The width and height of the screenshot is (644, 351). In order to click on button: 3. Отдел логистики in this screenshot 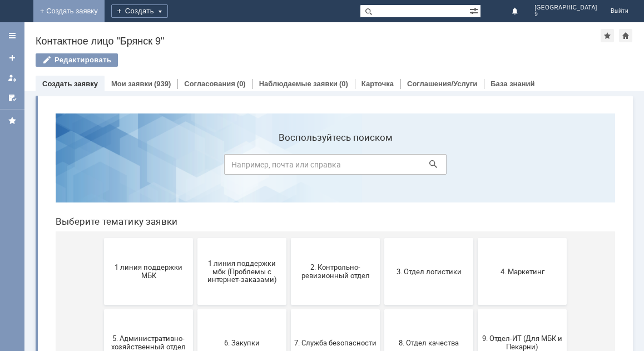, I will do `click(382, 167)`.